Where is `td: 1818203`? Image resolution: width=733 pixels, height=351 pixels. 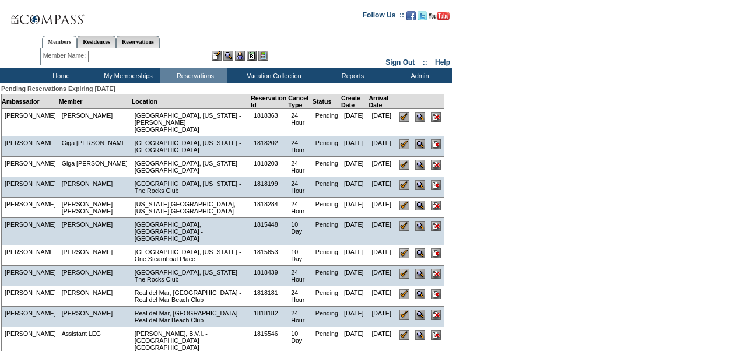 td: 1818203 is located at coordinates (269, 167).